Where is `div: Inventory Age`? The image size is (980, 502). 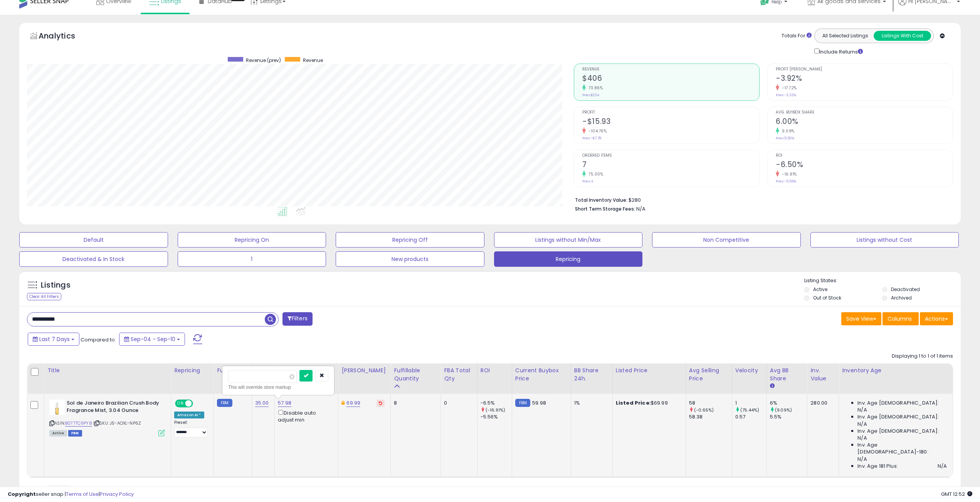 div: Inventory Age is located at coordinates (896, 370).